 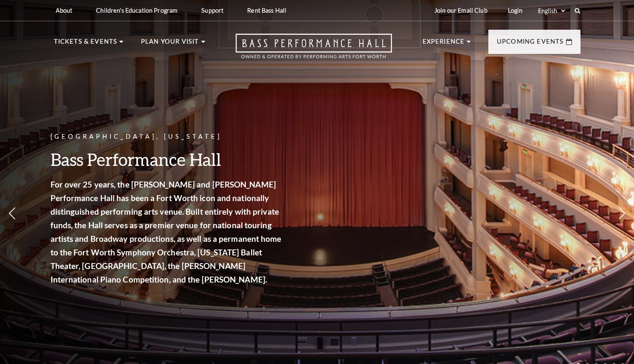 I want to click on p: Experience, so click(x=443, y=44).